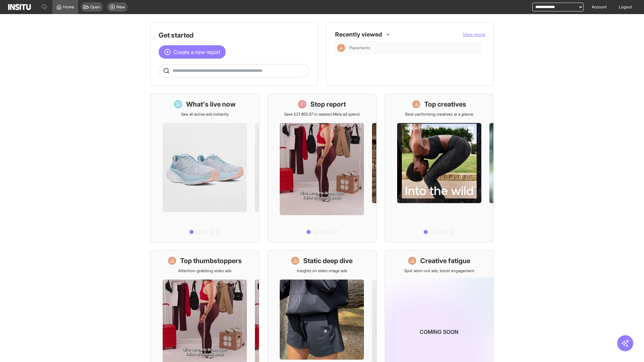  I want to click on img: Logo, so click(19, 7).